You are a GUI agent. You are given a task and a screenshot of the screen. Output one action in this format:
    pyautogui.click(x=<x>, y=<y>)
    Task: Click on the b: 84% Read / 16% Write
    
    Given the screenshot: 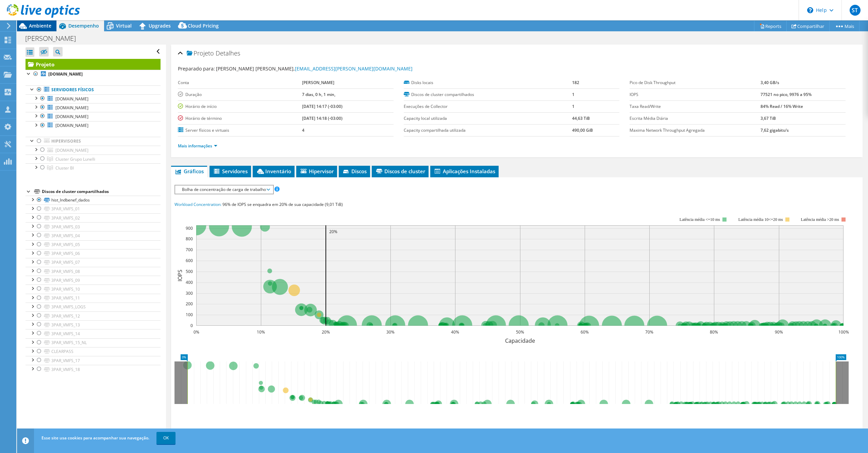 What is the action you would take?
    pyautogui.click(x=782, y=106)
    